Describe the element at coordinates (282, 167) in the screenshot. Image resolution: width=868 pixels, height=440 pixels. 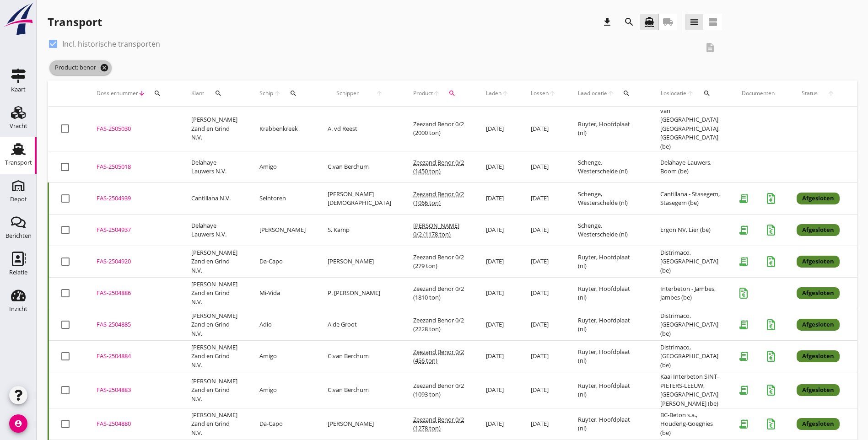
I see `td: Amigo` at that location.